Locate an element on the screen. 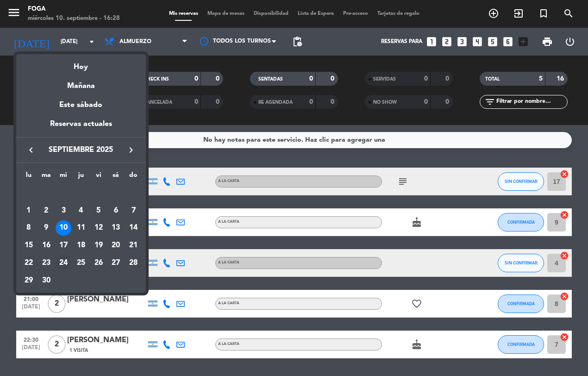  div: 12 is located at coordinates (99, 228).